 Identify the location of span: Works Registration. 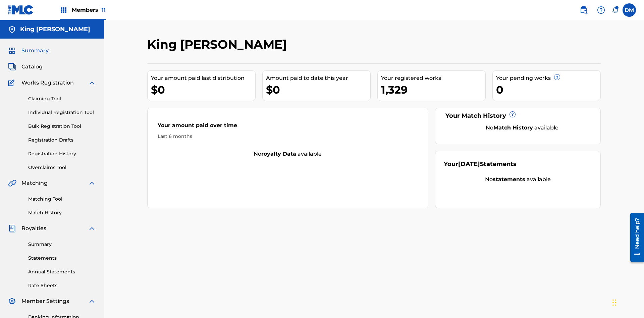
(48, 83).